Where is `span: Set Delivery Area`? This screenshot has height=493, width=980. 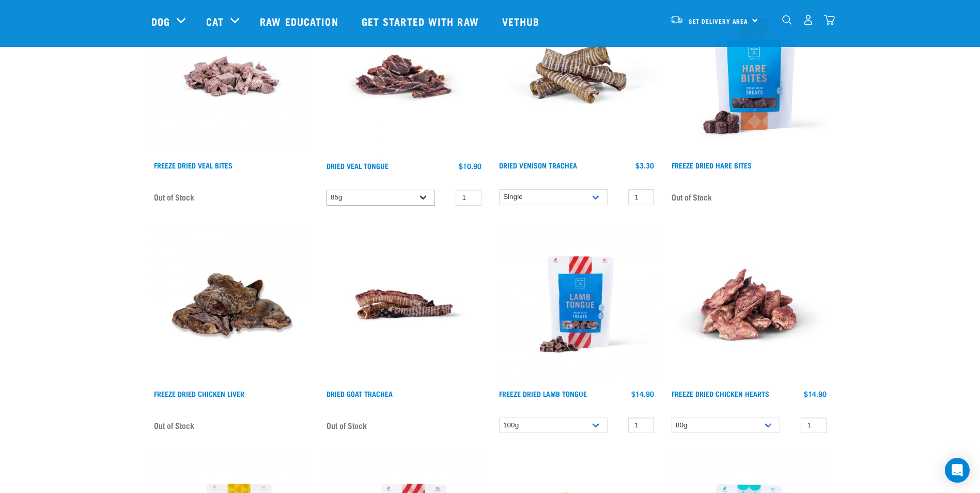 span: Set Delivery Area is located at coordinates (718, 21).